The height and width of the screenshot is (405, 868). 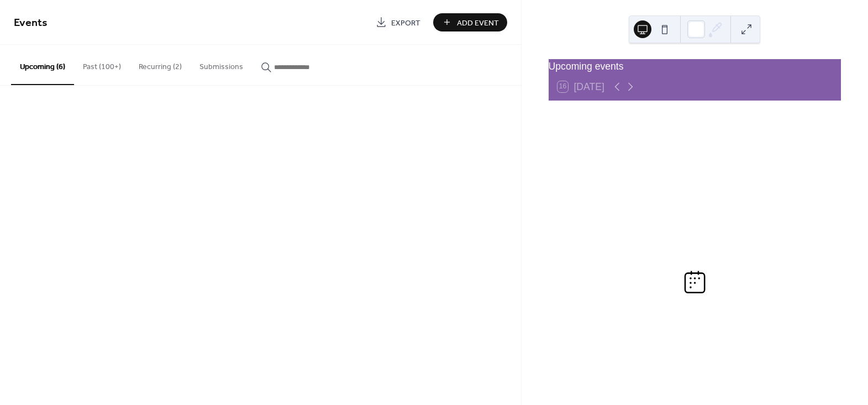 What do you see at coordinates (405, 23) in the screenshot?
I see `span: Export` at bounding box center [405, 23].